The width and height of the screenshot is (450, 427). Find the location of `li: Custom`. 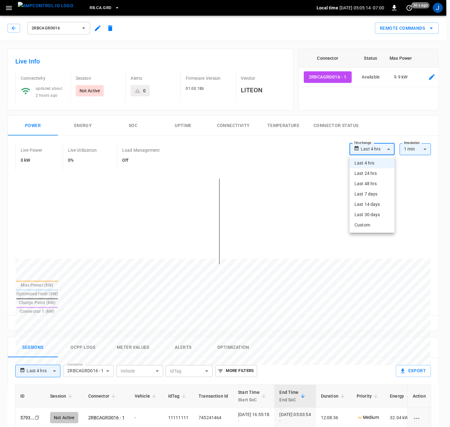

li: Custom is located at coordinates (372, 225).